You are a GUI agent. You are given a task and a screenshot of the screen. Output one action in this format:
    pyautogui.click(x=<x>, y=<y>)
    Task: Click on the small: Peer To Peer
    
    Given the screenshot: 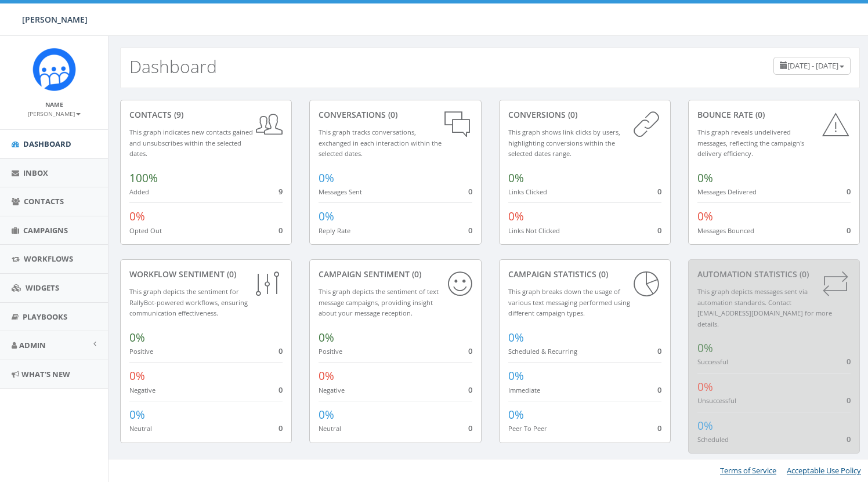 What is the action you would take?
    pyautogui.click(x=528, y=428)
    